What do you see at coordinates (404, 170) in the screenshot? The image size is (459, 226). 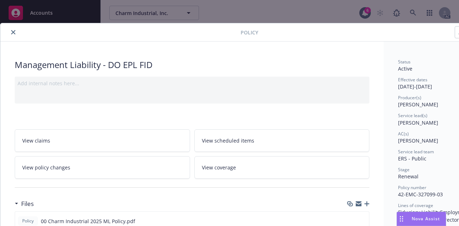 I see `span: Stage` at bounding box center [404, 170].